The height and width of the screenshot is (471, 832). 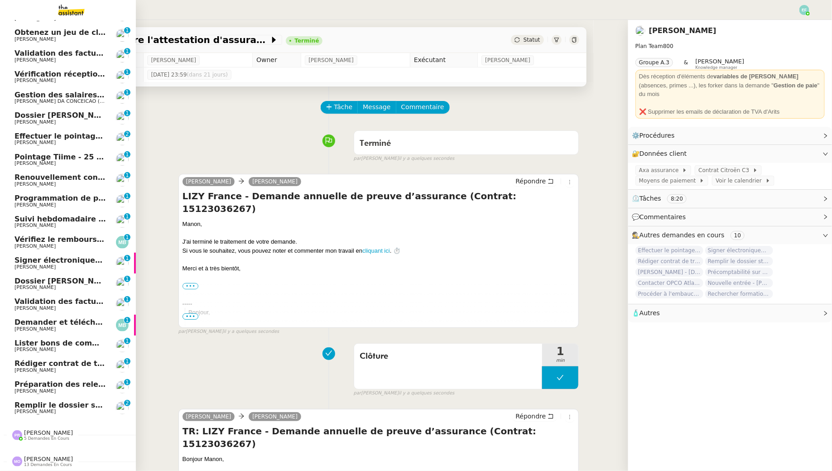 I want to click on span: 1, so click(x=560, y=352).